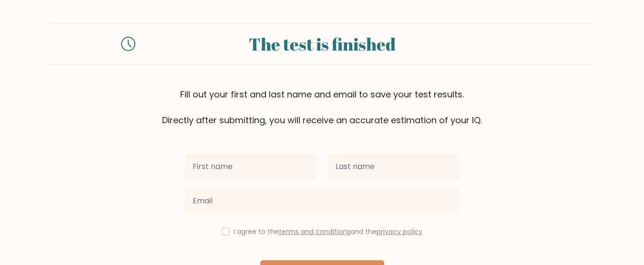 The image size is (644, 265). I want to click on div: Fill out your first and last name and email to save your test results. Directly after submitting,..., so click(322, 107).